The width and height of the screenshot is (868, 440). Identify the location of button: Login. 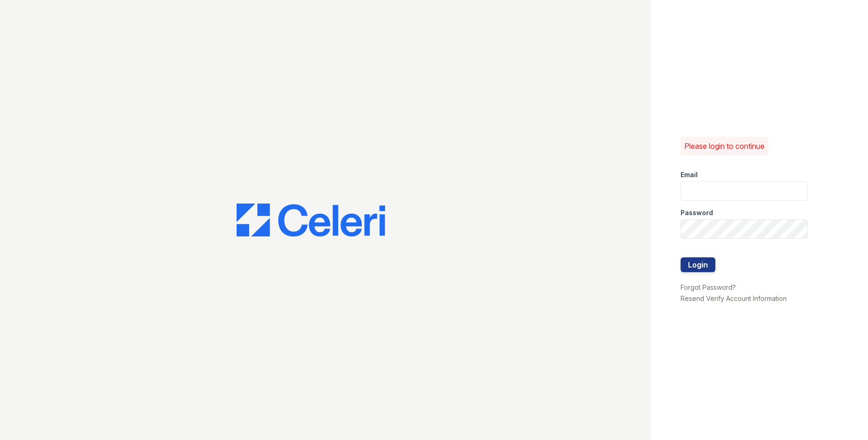
(698, 265).